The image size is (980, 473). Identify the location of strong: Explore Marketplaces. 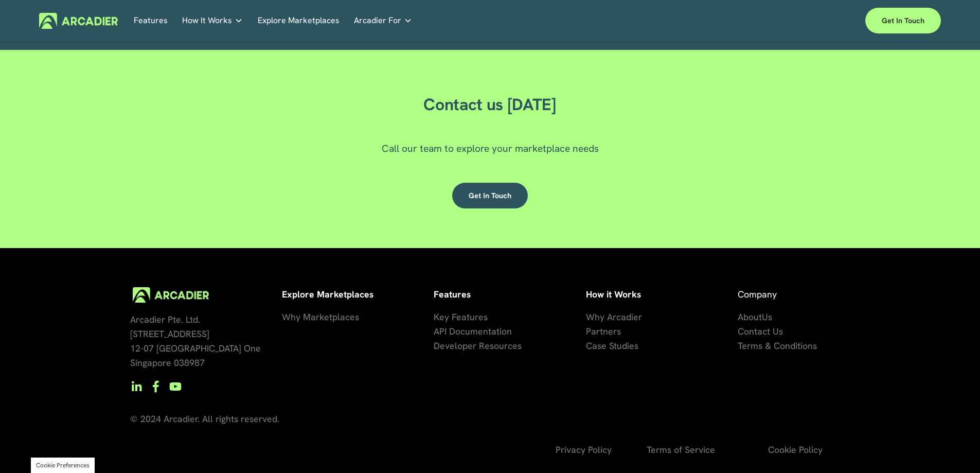
(327, 294).